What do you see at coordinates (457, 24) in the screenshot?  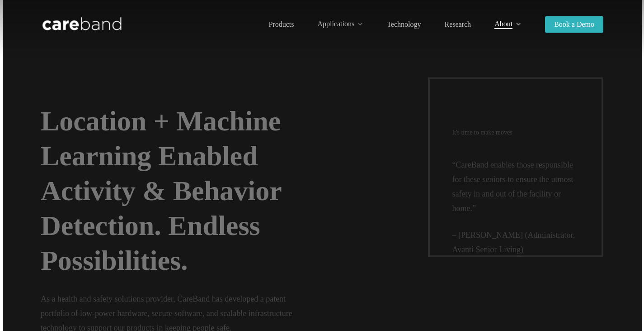 I see `a: Research` at bounding box center [457, 24].